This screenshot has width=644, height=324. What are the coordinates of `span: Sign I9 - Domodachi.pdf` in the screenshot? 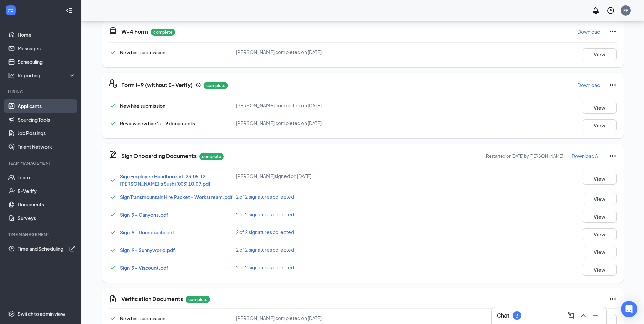 It's located at (147, 232).